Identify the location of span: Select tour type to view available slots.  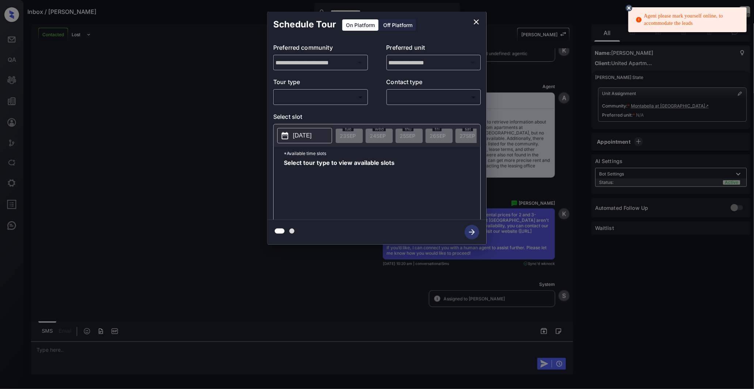
(339, 189).